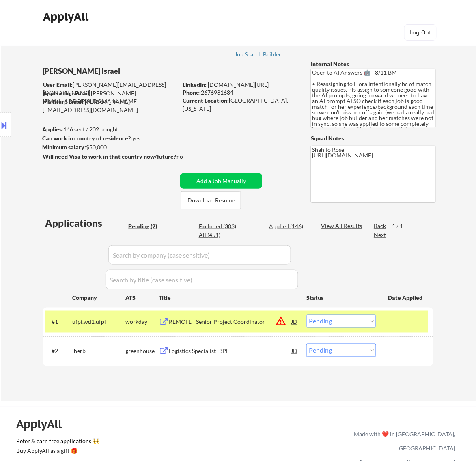  What do you see at coordinates (85, 223) in the screenshot?
I see `div: Applications` at bounding box center [85, 223].